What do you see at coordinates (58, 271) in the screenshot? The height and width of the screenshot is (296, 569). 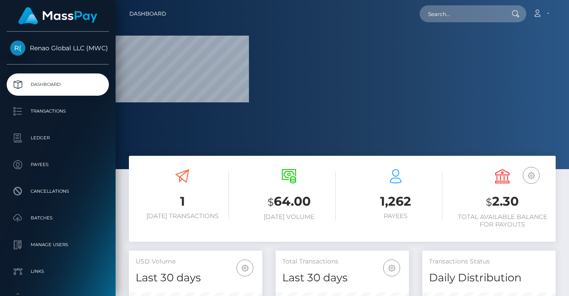 I see `a: Links` at bounding box center [58, 271].